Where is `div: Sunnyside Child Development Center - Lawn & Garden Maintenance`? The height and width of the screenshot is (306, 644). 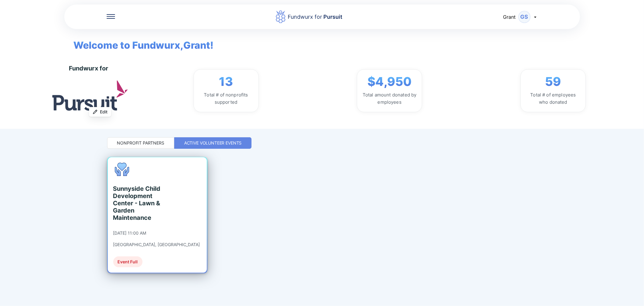
div: Sunnyside Child Development Center - Lawn & Garden Maintenance is located at coordinates (141, 203).